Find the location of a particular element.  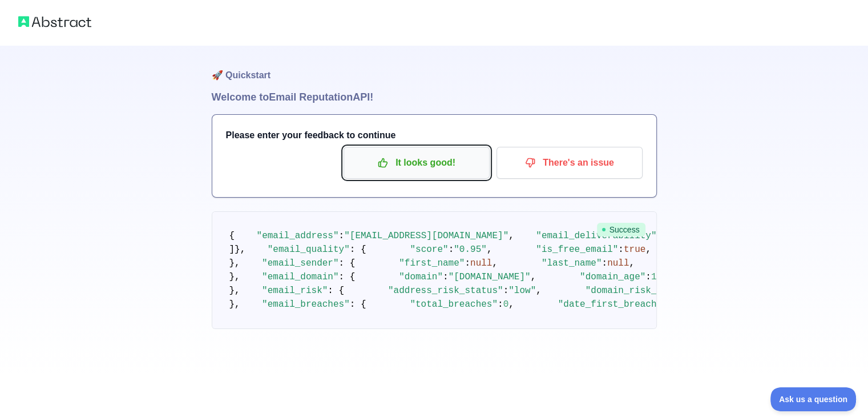

span: 11013 is located at coordinates (665, 277).